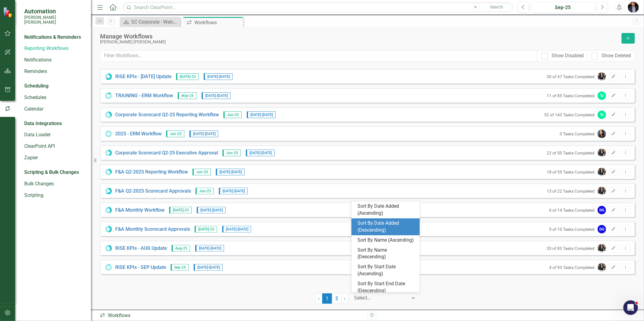 Image resolution: width=644 pixels, height=321 pixels. What do you see at coordinates (51, 173) in the screenshot?
I see `div: Scripting & Bulk Changes` at bounding box center [51, 173].